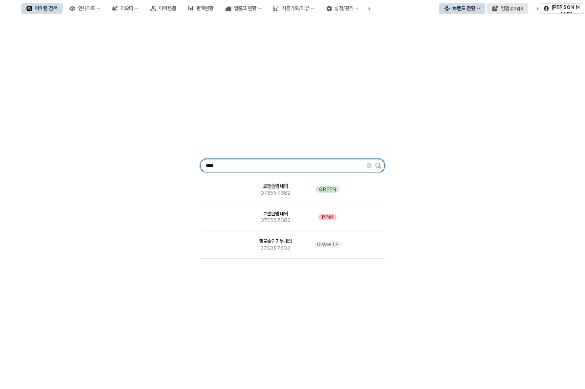  What do you see at coordinates (201, 9) in the screenshot?
I see `button: 판매현황` at bounding box center [201, 9].